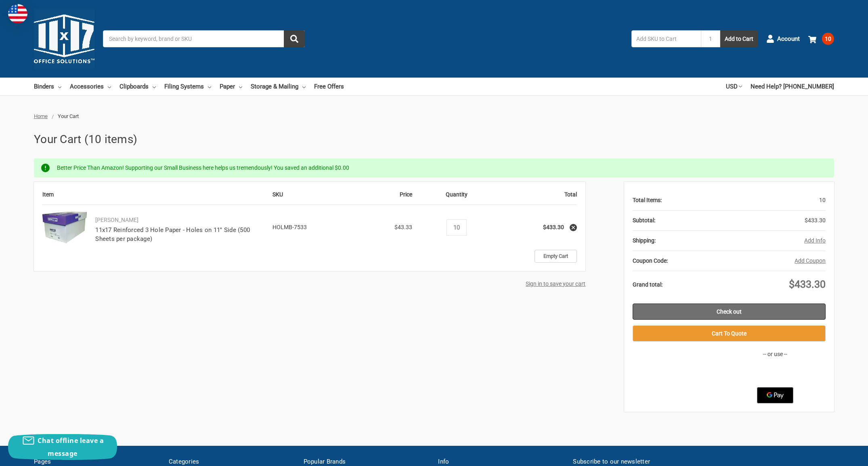 The image size is (868, 466). I want to click on a: USD, so click(734, 86).